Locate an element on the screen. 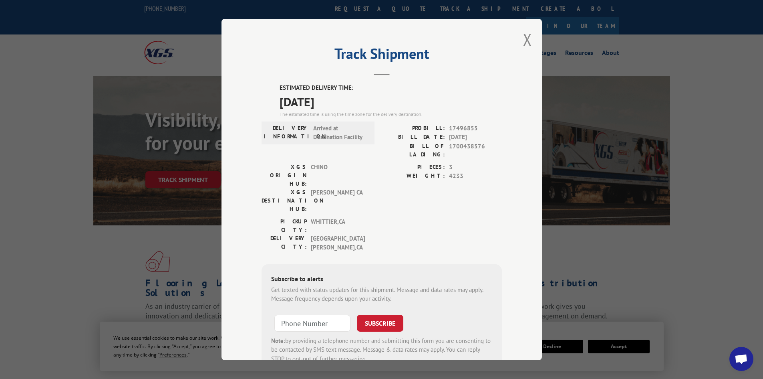  span: CHINO is located at coordinates (338, 175).